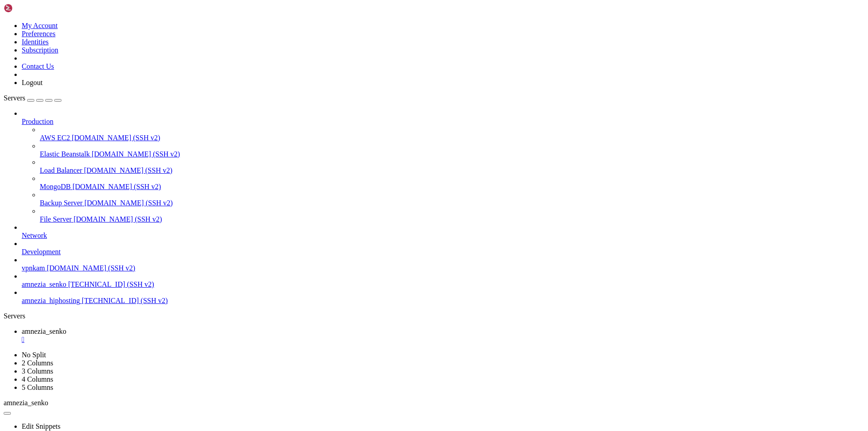  Describe the element at coordinates (14, 98) in the screenshot. I see `span: Servers` at that location.